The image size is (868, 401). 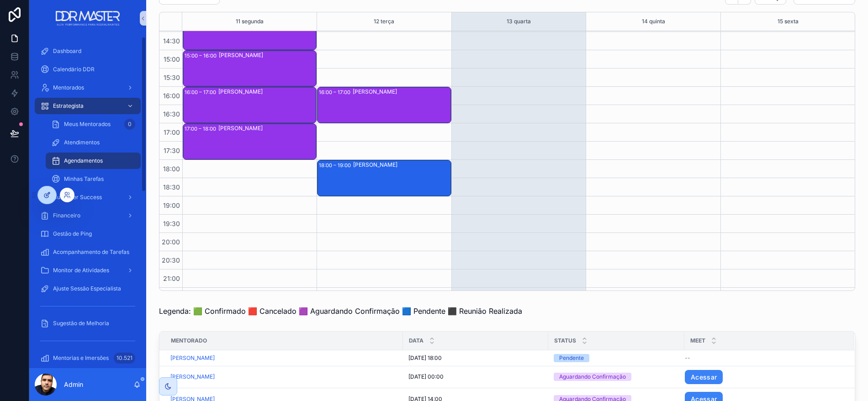 What do you see at coordinates (653, 21) in the screenshot?
I see `div: 14 quinta` at bounding box center [653, 21].